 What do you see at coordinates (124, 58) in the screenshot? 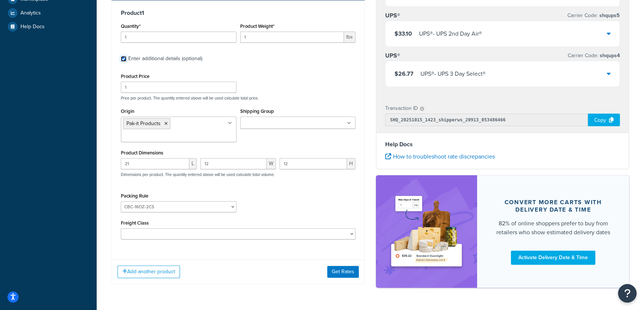
I see `input: Enter additional details (optional)` at bounding box center [124, 58].